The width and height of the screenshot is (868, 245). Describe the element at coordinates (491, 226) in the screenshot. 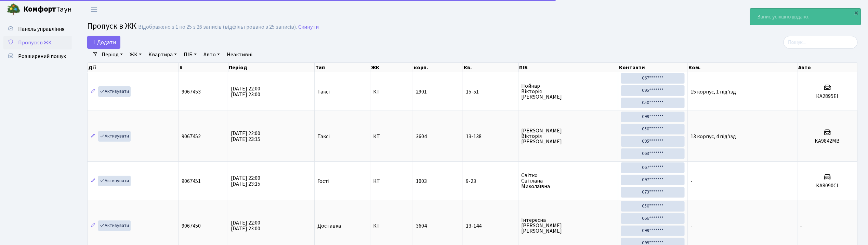

I see `span: 13-144` at that location.